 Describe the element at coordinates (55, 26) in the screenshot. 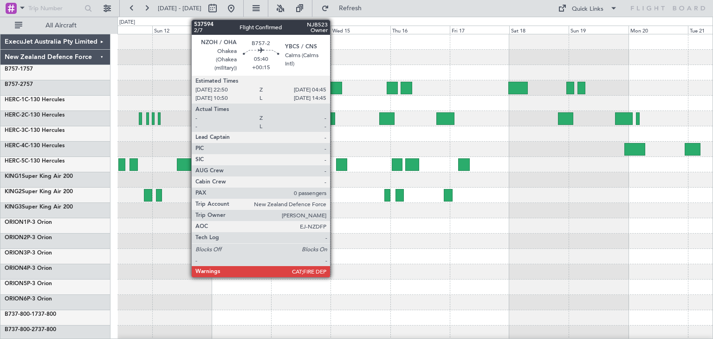

I see `button: All Aircraft` at that location.